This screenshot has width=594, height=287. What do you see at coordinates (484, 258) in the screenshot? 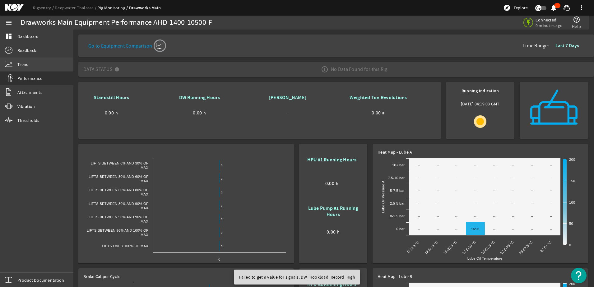
I see `text: Lube Oil Temperature` at bounding box center [484, 258].